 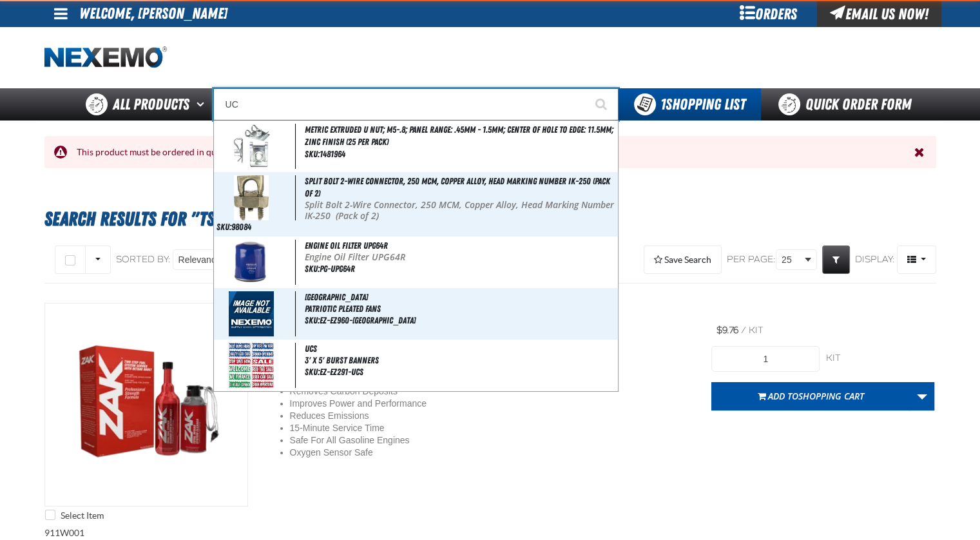 I want to click on span: kit, so click(x=756, y=330).